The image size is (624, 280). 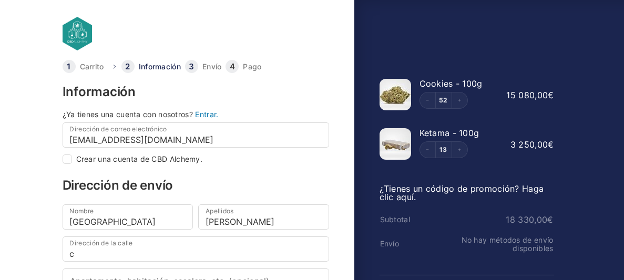 What do you see at coordinates (462, 193) in the screenshot?
I see `a: ¿Tienes un código de promoción? Haga clic aquí.` at bounding box center [462, 193].